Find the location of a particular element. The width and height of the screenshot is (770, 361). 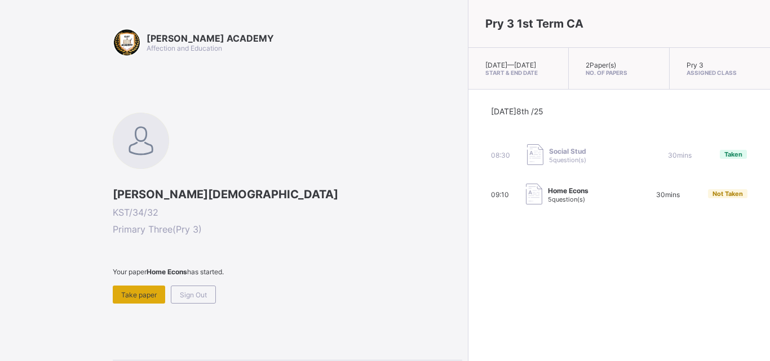

span: Taken is located at coordinates (733, 154).